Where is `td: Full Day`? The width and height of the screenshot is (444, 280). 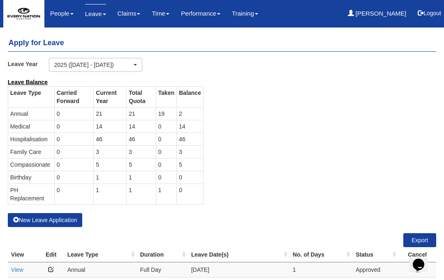
td: Full Day is located at coordinates (162, 270).